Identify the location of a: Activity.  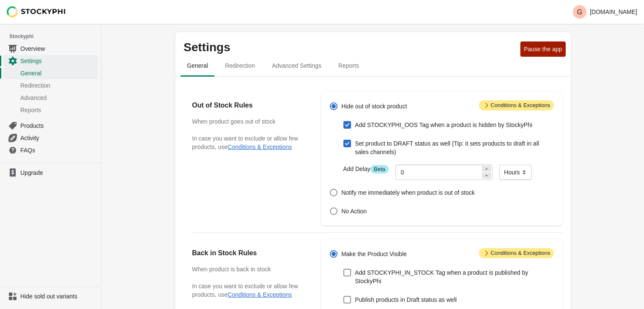
(50, 137).